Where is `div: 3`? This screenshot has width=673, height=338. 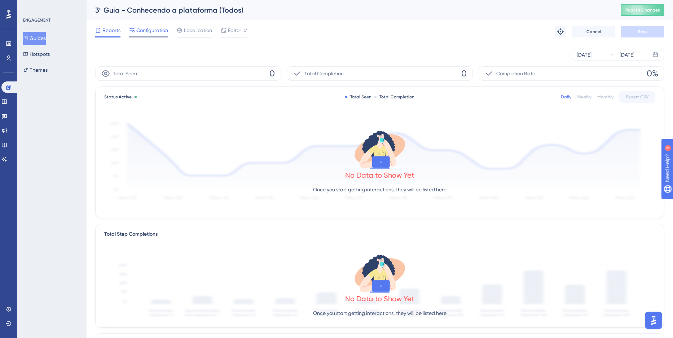 div: 3 is located at coordinates (51, 6).